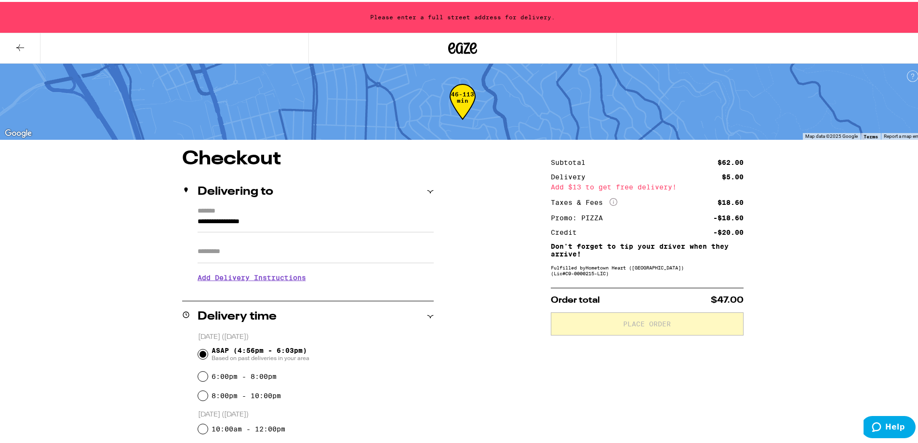 This screenshot has width=918, height=443. I want to click on div: $18.60, so click(731, 200).